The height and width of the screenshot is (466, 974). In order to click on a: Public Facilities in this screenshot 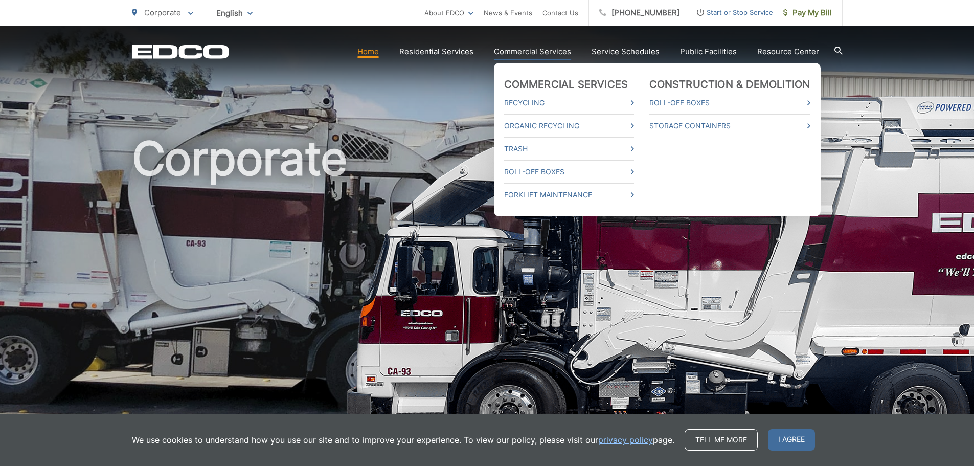, I will do `click(708, 52)`.